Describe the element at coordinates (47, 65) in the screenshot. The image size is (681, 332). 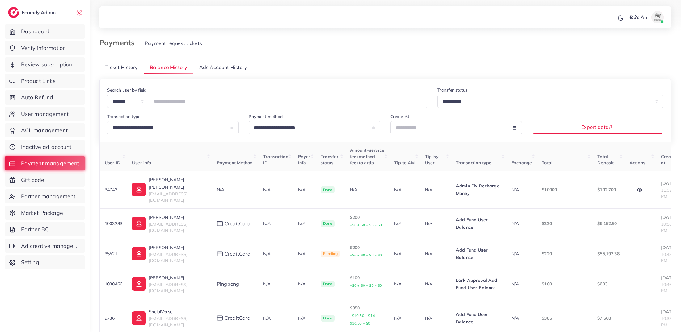
I see `span: Review subscription` at that location.